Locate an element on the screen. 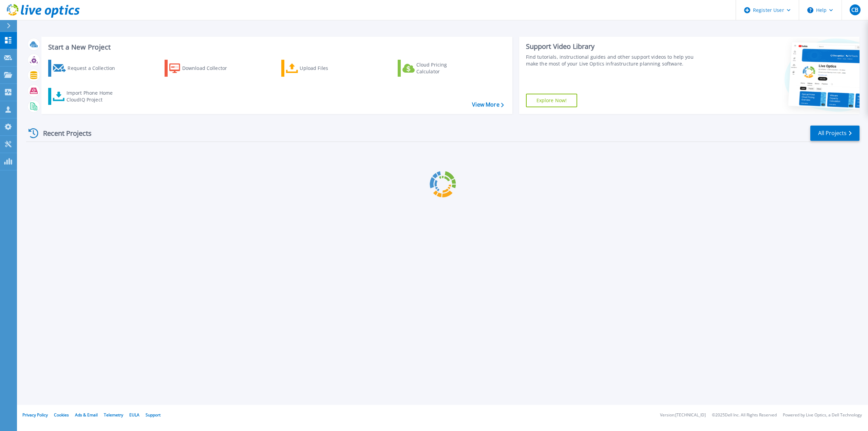 This screenshot has height=431, width=868. span: CB is located at coordinates (855, 10).